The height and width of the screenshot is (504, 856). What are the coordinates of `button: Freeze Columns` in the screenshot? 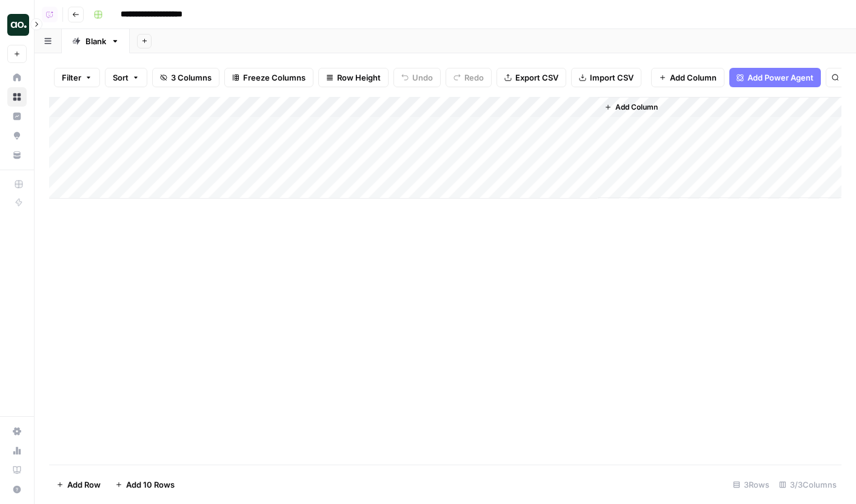 It's located at (269, 78).